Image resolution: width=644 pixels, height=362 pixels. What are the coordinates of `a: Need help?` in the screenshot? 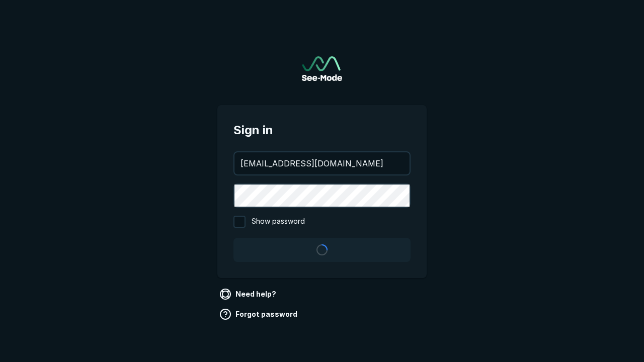 It's located at (249, 294).